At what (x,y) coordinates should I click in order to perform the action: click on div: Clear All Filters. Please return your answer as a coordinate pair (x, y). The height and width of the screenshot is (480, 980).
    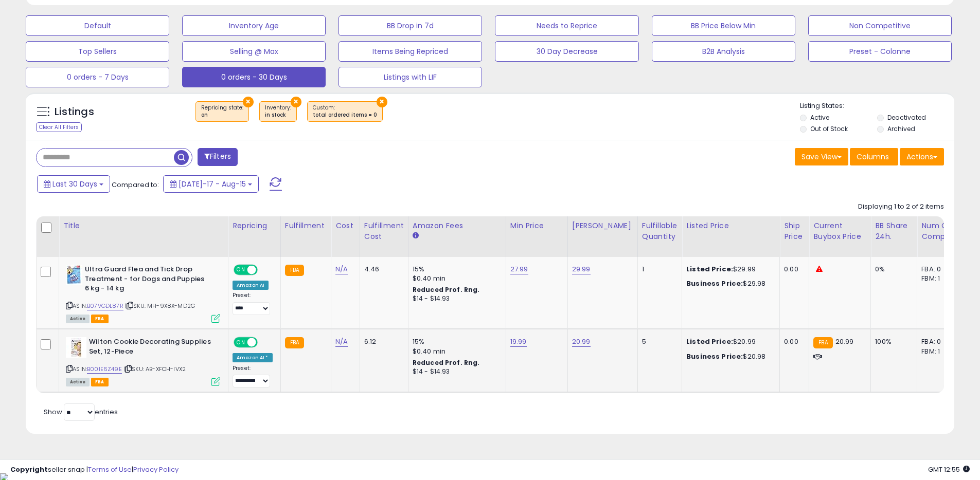
    Looking at the image, I should click on (58, 127).